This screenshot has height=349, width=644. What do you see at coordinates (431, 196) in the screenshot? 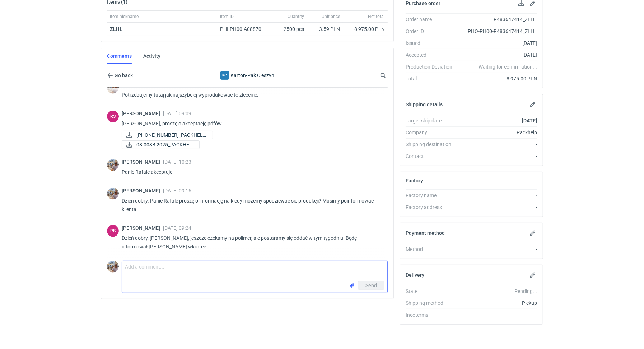
I see `div: Factory name` at bounding box center [431, 196].